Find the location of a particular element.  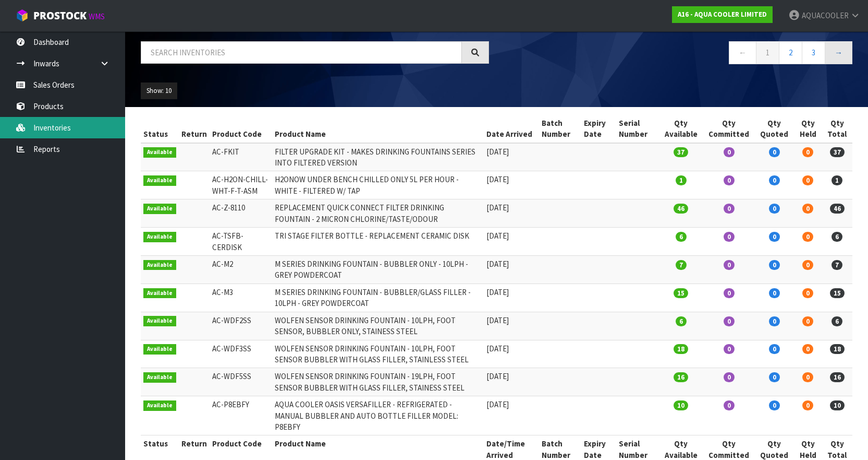

td: WOLFEN SENSOR DRINKING FOUNTAIN - 10LPH, FOOT SENSOR, BUBBLER ONLY, STAINESS STEEL is located at coordinates (378, 326).